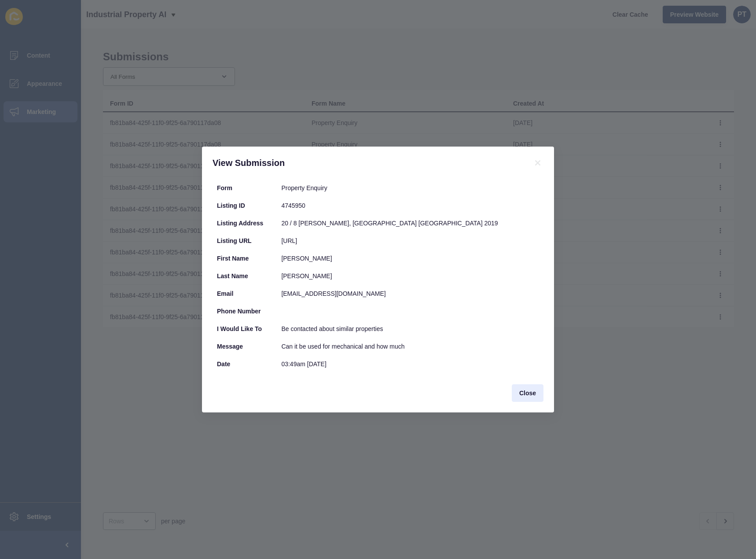  I want to click on div: Property Enquiry, so click(410, 188).